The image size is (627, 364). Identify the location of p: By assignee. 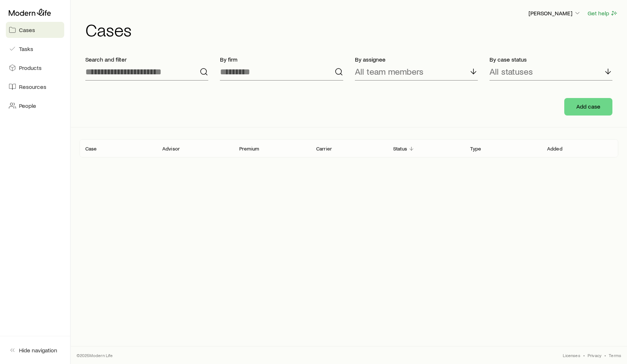
(416, 59).